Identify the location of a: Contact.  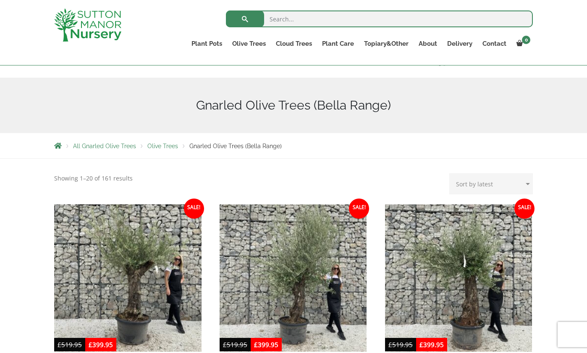
(494, 44).